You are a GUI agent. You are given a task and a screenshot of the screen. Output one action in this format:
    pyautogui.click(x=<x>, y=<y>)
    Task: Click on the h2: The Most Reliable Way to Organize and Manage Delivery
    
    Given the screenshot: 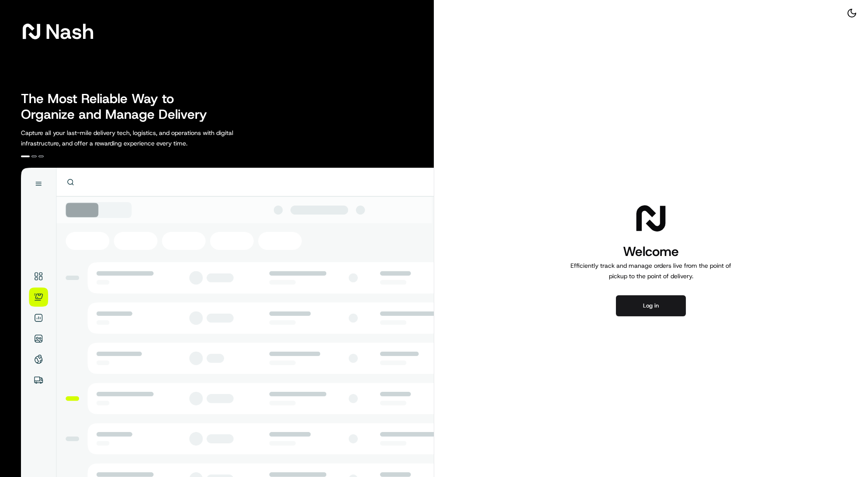 What is the action you would take?
    pyautogui.click(x=119, y=107)
    